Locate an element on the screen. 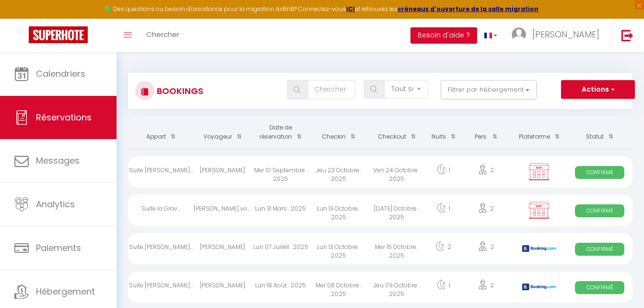  th: Sort by status is located at coordinates (599, 133).